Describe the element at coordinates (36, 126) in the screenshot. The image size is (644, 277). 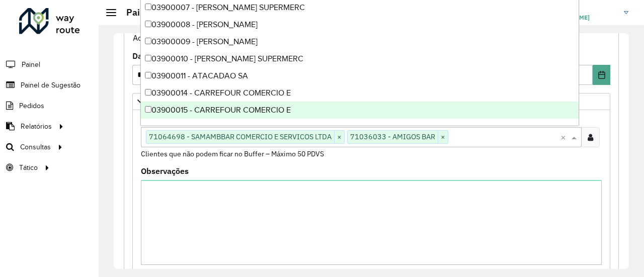
I see `span: Relatórios` at that location.